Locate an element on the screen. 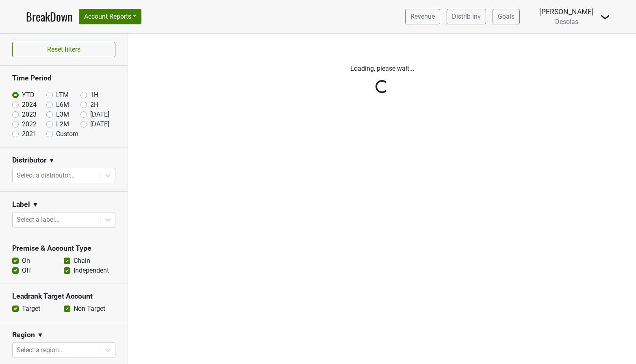  button: Account Reports is located at coordinates (110, 17).